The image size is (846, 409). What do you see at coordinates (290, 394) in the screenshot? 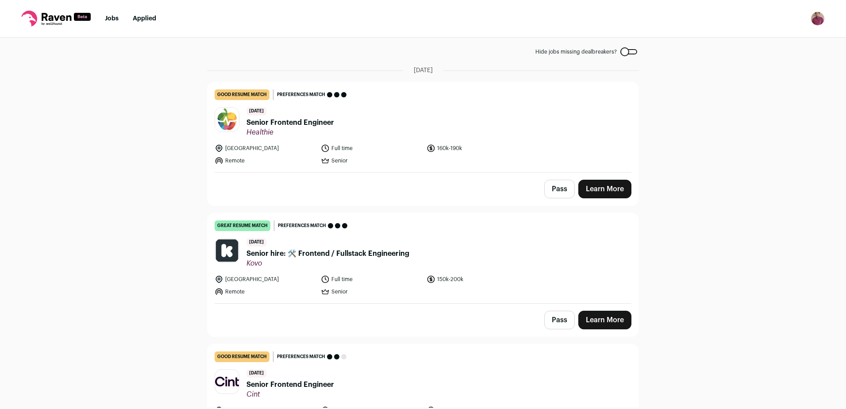
I see `span: Cint` at bounding box center [290, 394].